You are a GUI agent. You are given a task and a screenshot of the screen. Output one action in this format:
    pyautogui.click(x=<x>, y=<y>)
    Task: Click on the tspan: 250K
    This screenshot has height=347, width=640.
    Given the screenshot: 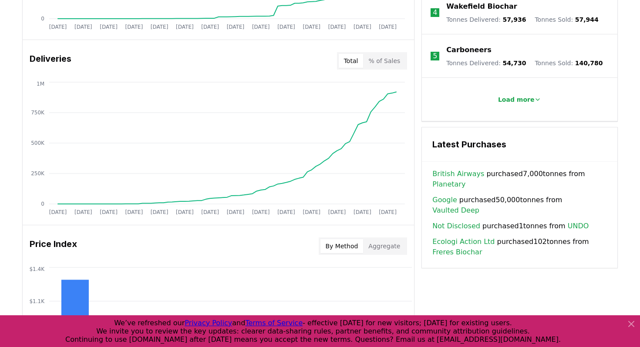 What is the action you would take?
    pyautogui.click(x=38, y=174)
    